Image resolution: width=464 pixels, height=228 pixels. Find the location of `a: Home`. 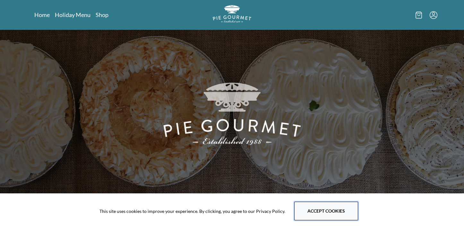

a: Home is located at coordinates (42, 15).